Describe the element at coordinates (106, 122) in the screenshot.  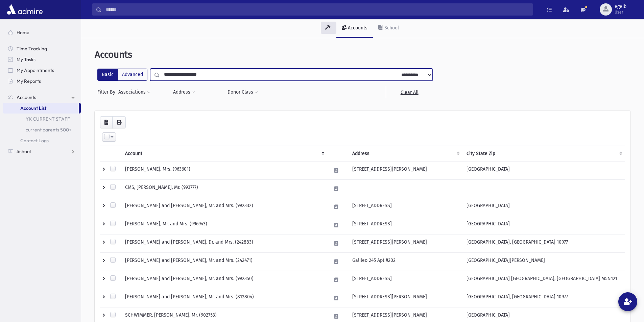
I see `button: CSV` at that location.